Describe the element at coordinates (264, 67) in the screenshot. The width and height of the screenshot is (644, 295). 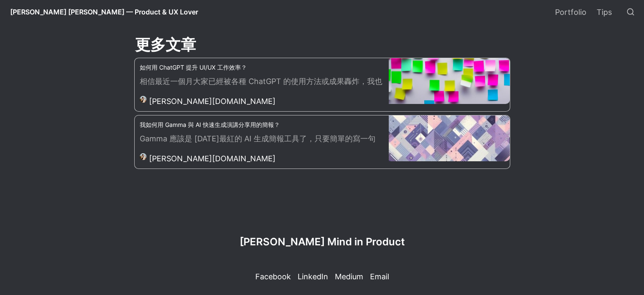
I see `h5: 如何用 ChatGPT 提升 UI/UX 工作效率？` at that location.